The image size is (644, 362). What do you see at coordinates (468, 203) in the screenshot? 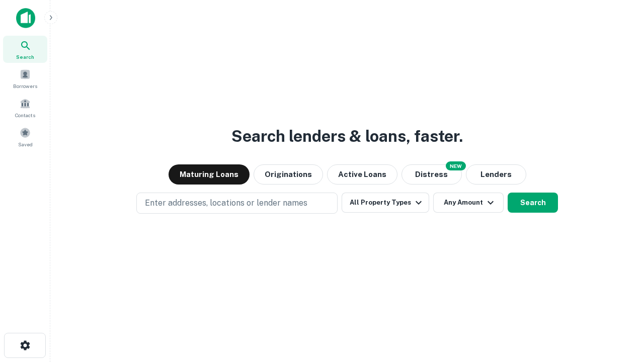
I see `button: Any Amount` at bounding box center [468, 203].